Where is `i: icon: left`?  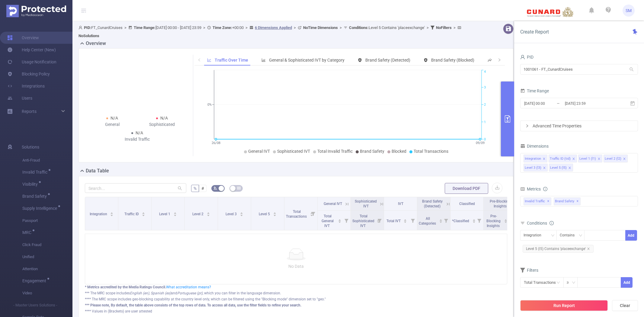 i: icon: left is located at coordinates (199, 60).